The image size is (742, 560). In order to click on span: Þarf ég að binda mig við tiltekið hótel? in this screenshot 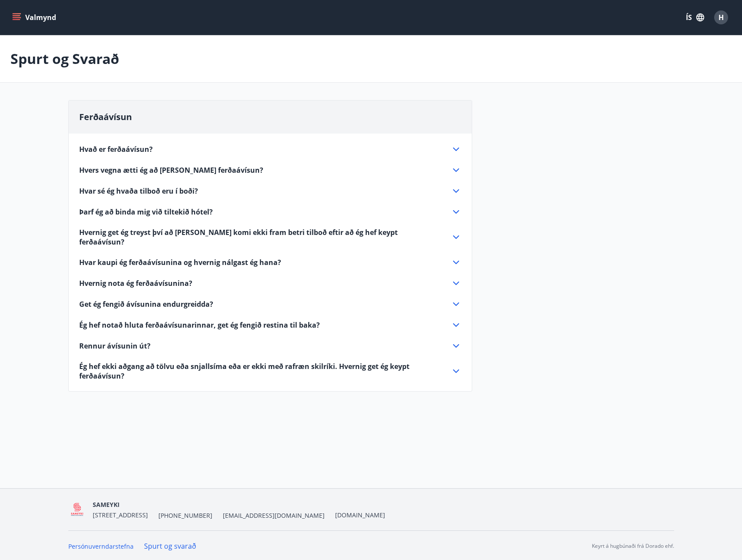, I will do `click(146, 212)`.